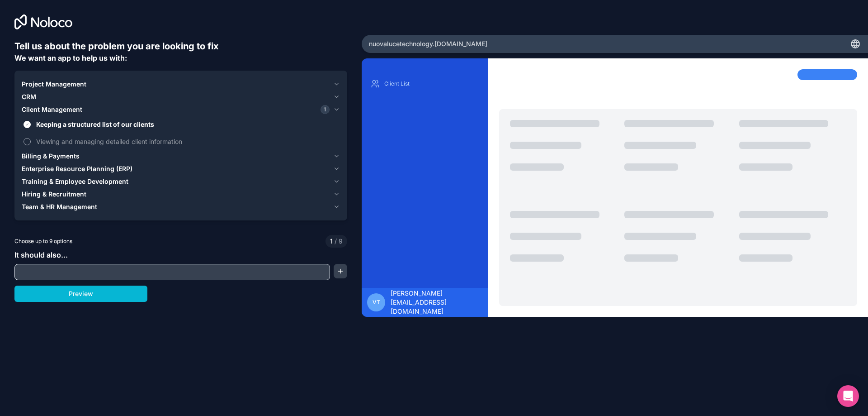 The image size is (868, 416). Describe the element at coordinates (181, 109) in the screenshot. I see `button: Client Management1` at that location.